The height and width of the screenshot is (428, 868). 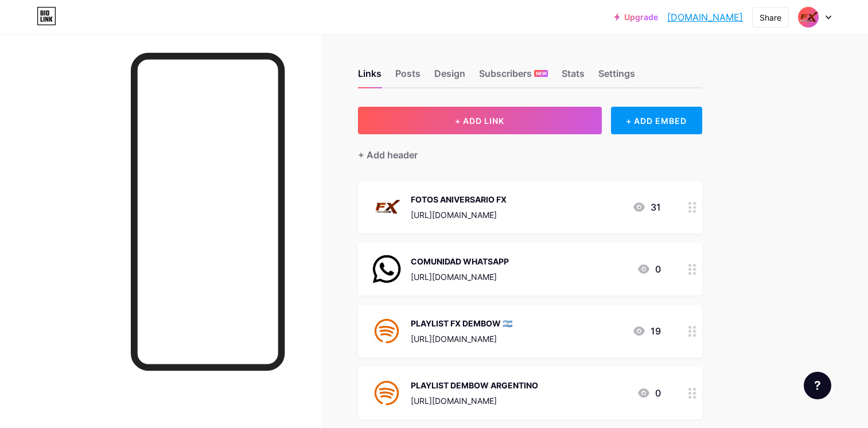 What do you see at coordinates (647, 331) in the screenshot?
I see `div: 19` at bounding box center [647, 331].